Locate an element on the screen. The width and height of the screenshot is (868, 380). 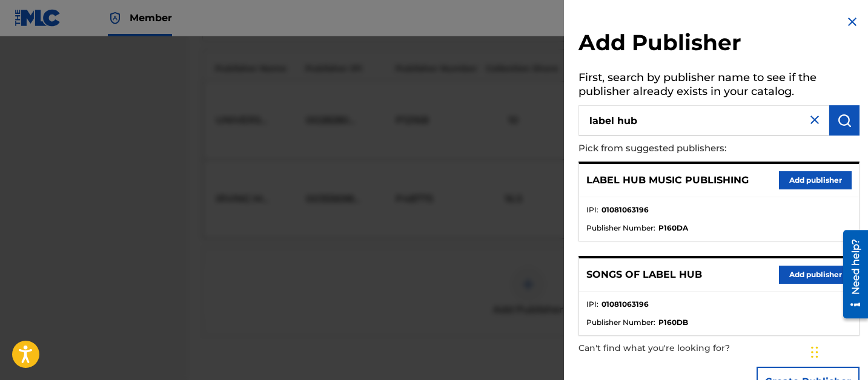
input: Search publisher's name is located at coordinates (704, 121).